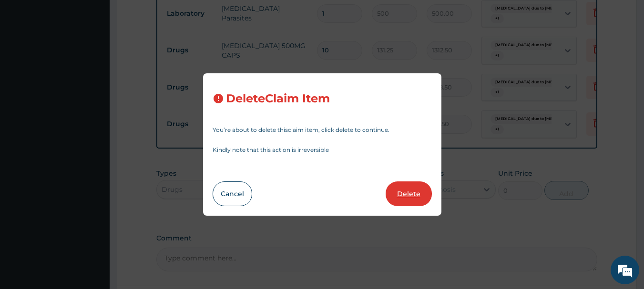 This screenshot has width=644, height=289. Describe the element at coordinates (409, 194) in the screenshot. I see `button: Delete` at that location.